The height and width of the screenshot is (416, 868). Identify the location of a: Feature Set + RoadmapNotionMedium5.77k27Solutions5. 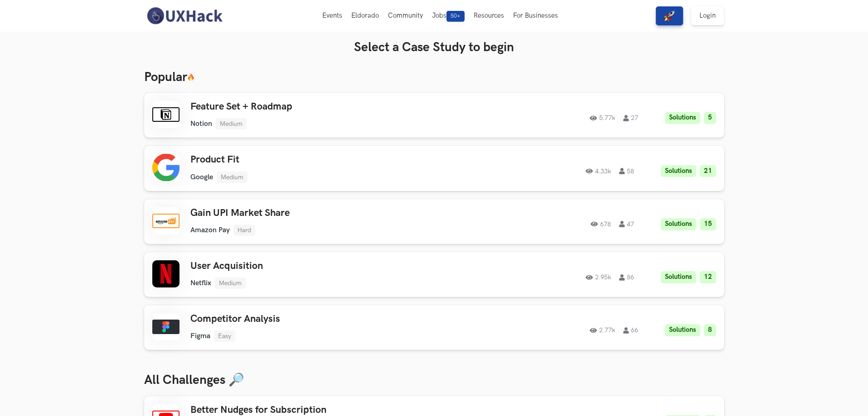
(434, 115).